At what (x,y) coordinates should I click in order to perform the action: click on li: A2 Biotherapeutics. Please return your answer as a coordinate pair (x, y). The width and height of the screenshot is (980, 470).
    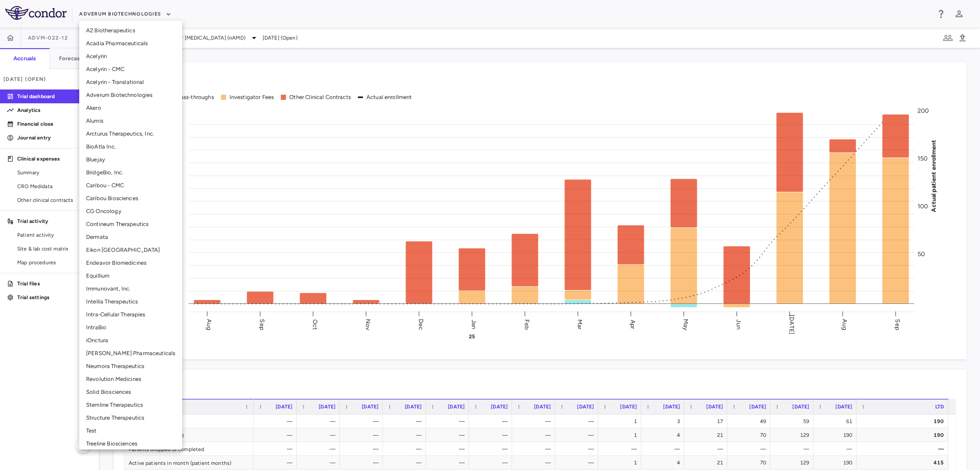
    Looking at the image, I should click on (131, 30).